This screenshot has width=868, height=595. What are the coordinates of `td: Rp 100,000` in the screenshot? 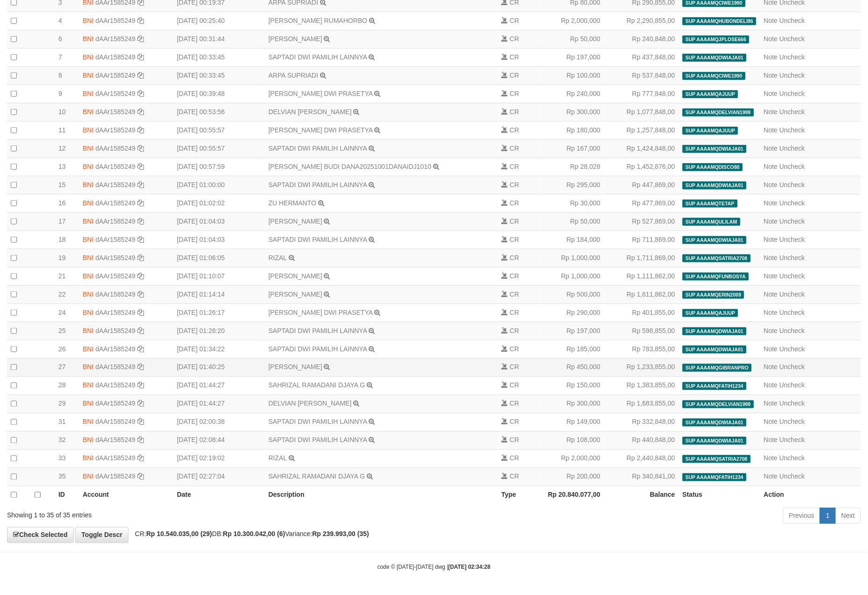 It's located at (572, 76).